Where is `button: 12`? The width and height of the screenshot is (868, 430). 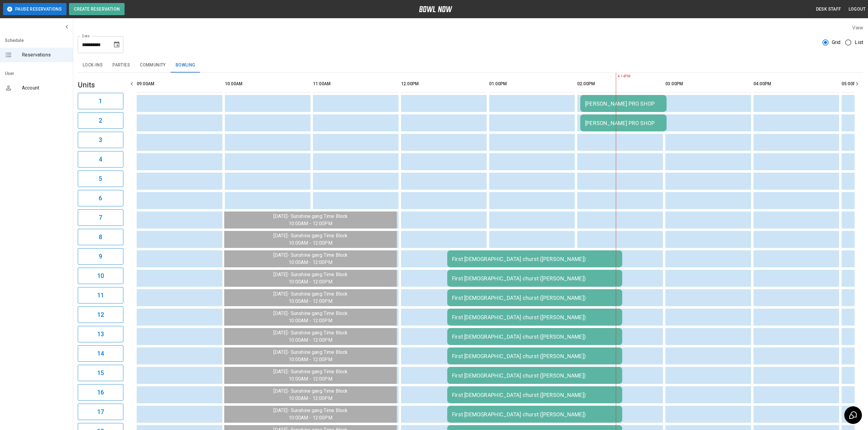 button: 12 is located at coordinates (100, 315).